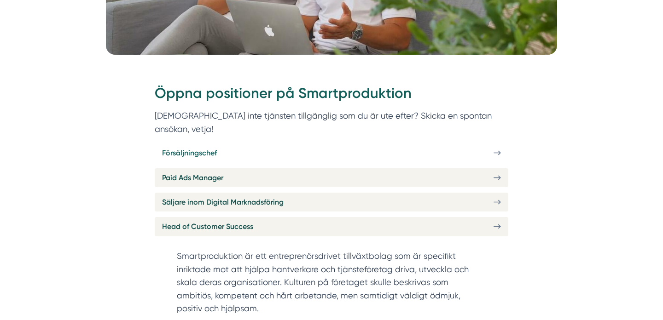 This screenshot has width=663, height=320. I want to click on span: Paid Ads Manager, so click(192, 178).